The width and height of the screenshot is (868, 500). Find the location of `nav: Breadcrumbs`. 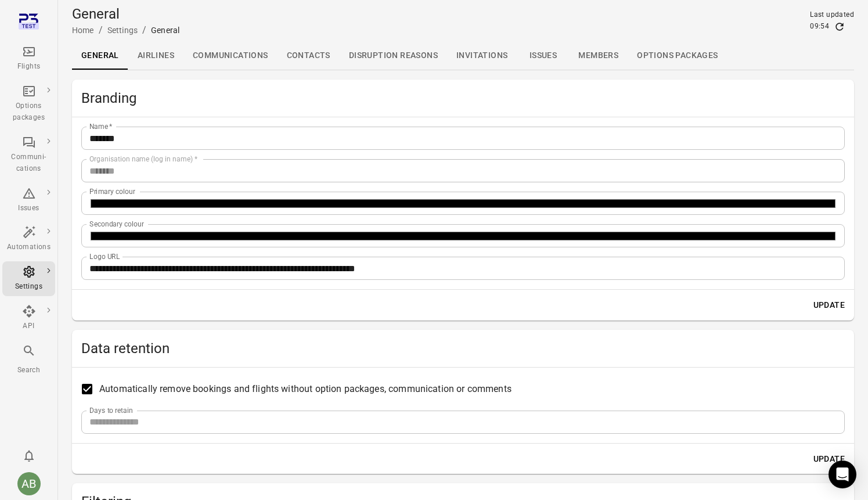

nav: Breadcrumbs is located at coordinates (125, 30).